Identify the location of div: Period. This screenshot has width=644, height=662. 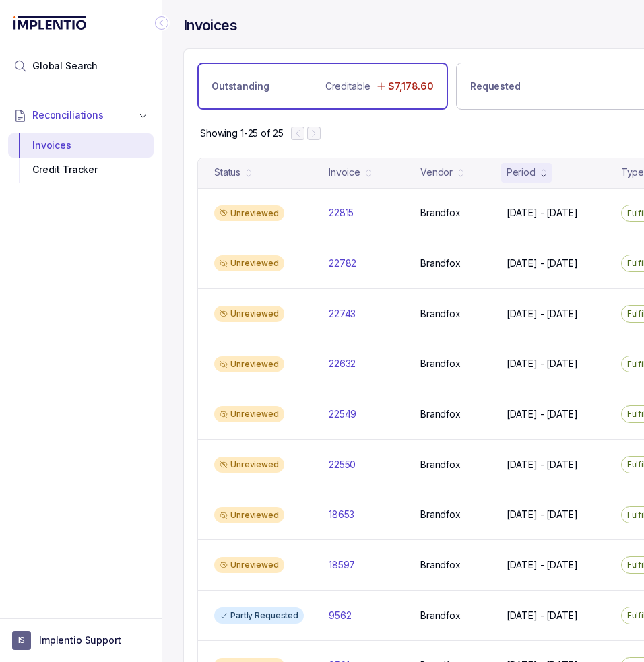
(521, 172).